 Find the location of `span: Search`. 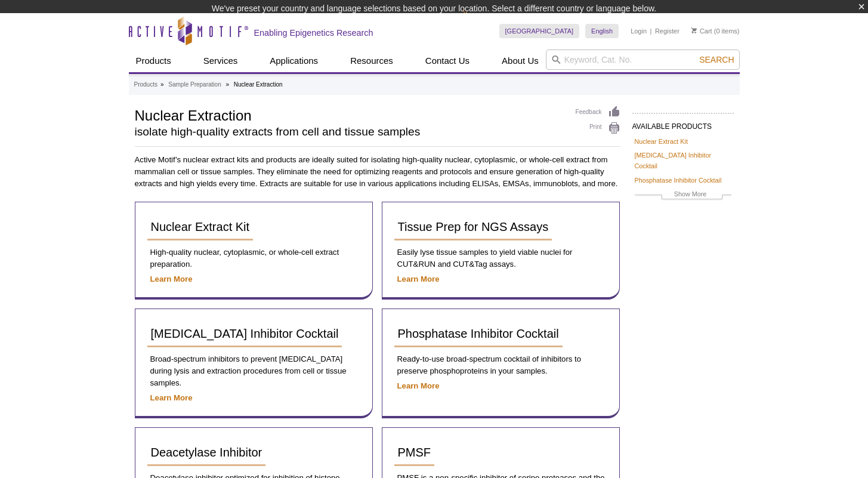

span: Search is located at coordinates (716, 60).